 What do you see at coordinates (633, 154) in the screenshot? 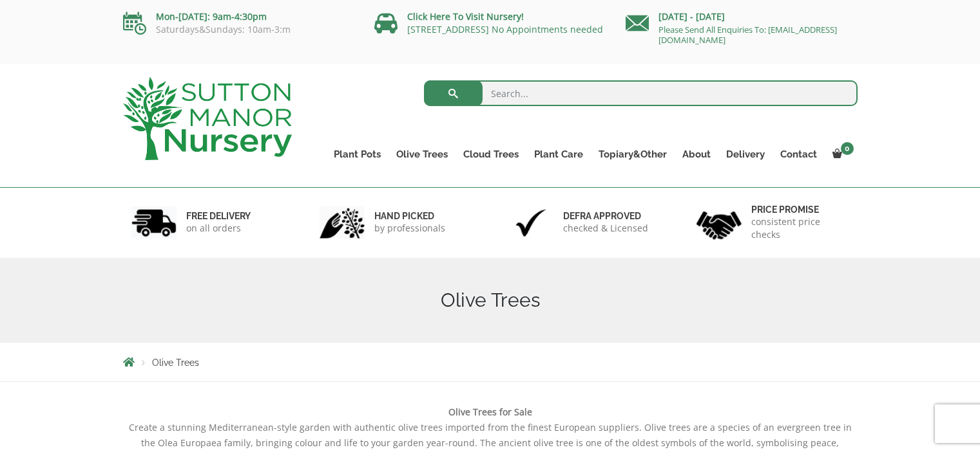
I see `a: Topiary&Other` at bounding box center [633, 154].